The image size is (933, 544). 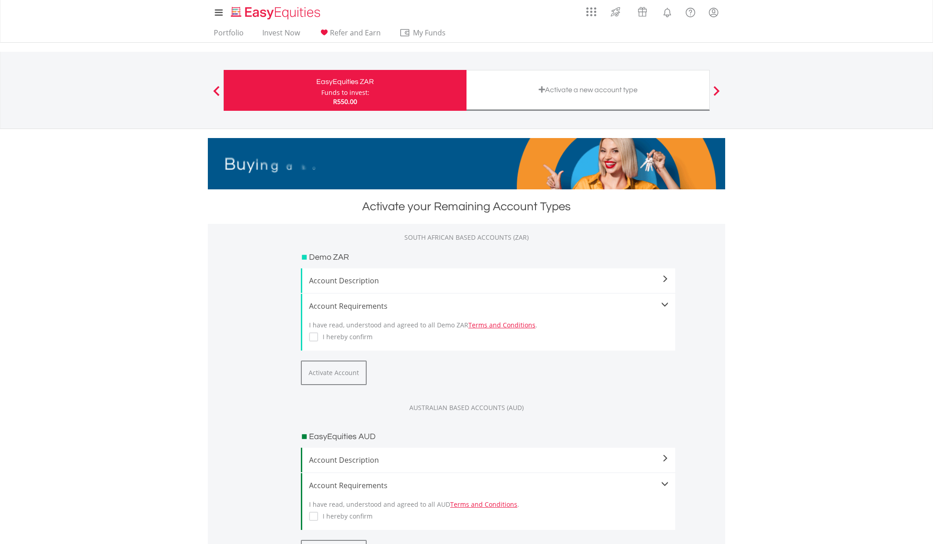 What do you see at coordinates (615, 12) in the screenshot?
I see `img: thrive-v2.svg` at bounding box center [615, 12].